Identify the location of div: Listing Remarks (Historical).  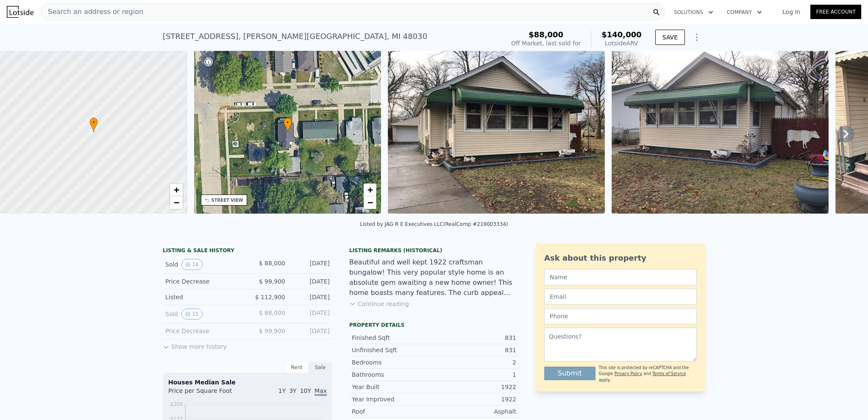
(434, 250).